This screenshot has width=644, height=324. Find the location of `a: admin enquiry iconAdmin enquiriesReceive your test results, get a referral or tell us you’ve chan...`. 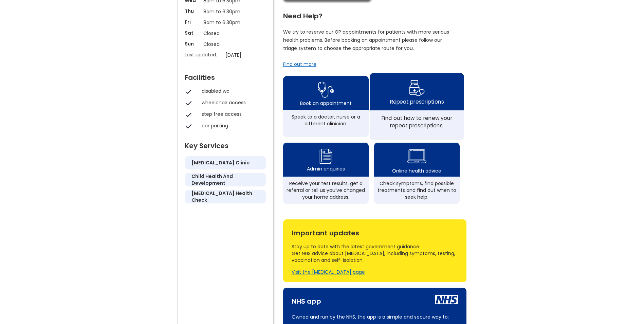

a: admin enquiry iconAdmin enquiriesReceive your test results, get a referral or tell us you’ve chan... is located at coordinates (326, 173).